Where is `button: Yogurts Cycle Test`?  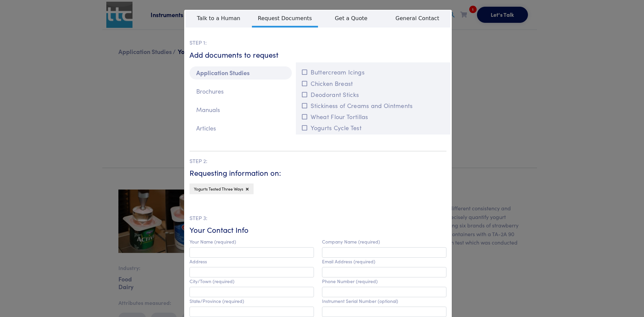 button: Yogurts Cycle Test is located at coordinates (373, 128).